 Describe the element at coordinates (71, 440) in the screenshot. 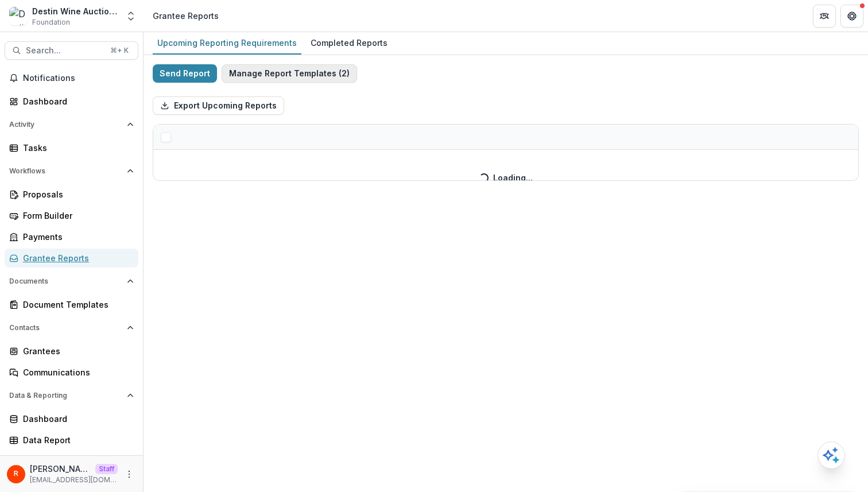

I see `a: Data Report` at that location.